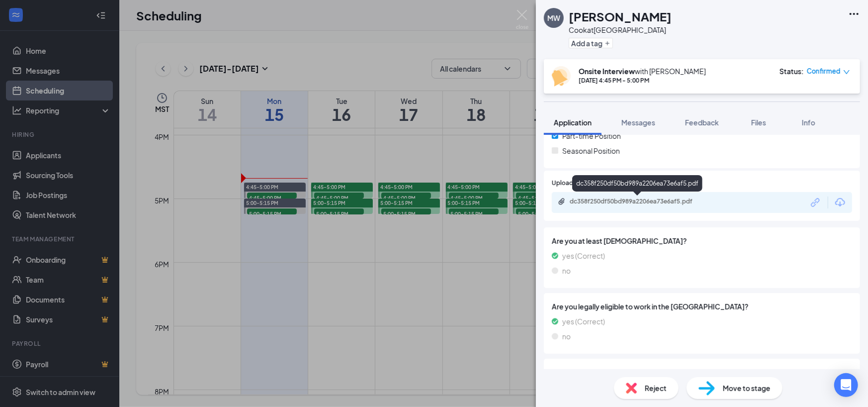 The height and width of the screenshot is (407, 868). Describe the element at coordinates (792, 71) in the screenshot. I see `div: Status :` at that location.